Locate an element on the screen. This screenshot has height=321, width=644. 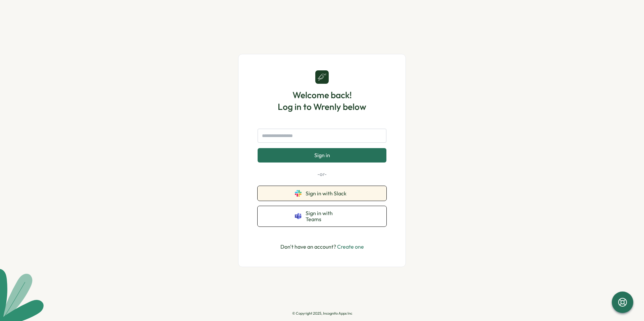
p: Don't have an account? is located at coordinates (322, 247).